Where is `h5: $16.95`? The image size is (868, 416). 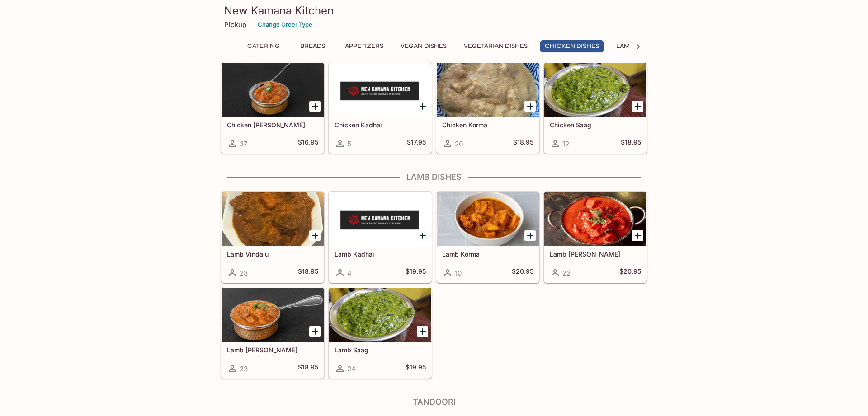
h5: $16.95 is located at coordinates (308, 144).